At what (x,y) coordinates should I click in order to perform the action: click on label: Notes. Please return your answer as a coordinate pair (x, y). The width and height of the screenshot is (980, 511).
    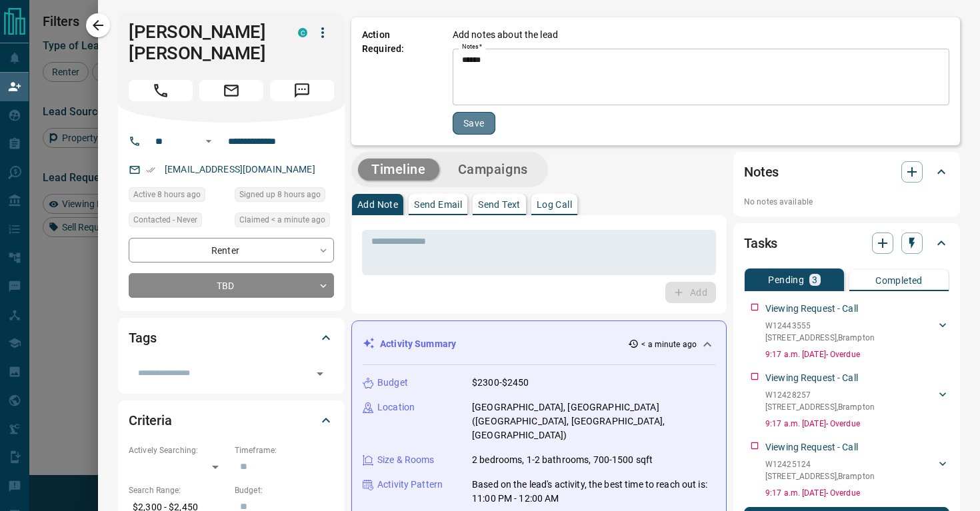
    Looking at the image, I should click on (472, 47).